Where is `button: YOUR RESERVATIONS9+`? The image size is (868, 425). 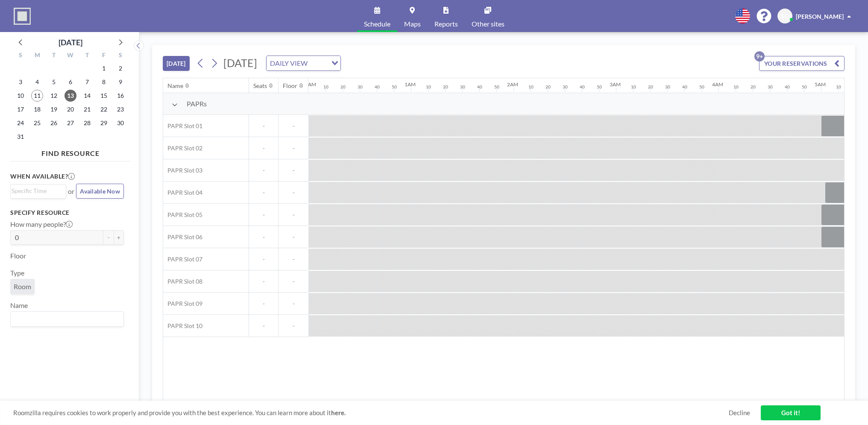
button: YOUR RESERVATIONS9+ is located at coordinates (802, 63).